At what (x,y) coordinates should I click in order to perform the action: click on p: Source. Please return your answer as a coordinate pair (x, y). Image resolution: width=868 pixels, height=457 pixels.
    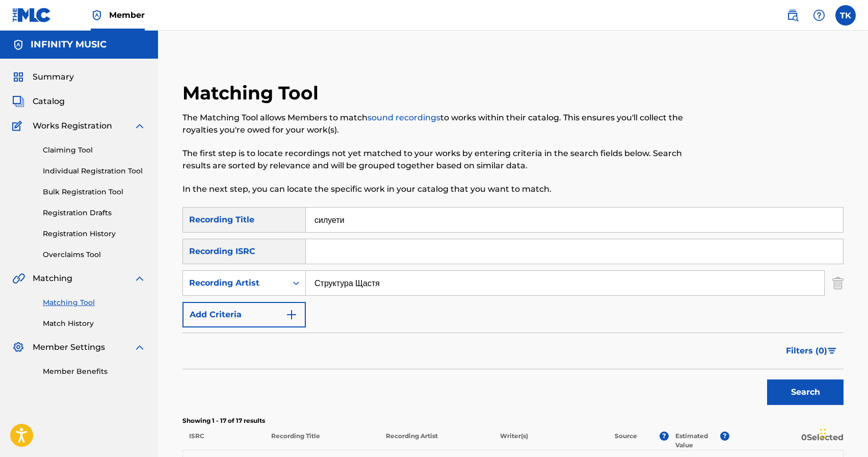
    Looking at the image, I should click on (626, 440).